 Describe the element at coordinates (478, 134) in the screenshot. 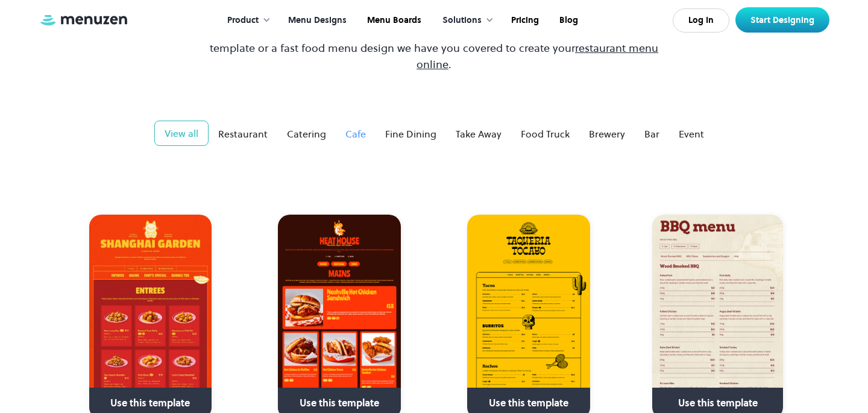

I see `div: Take Away` at that location.